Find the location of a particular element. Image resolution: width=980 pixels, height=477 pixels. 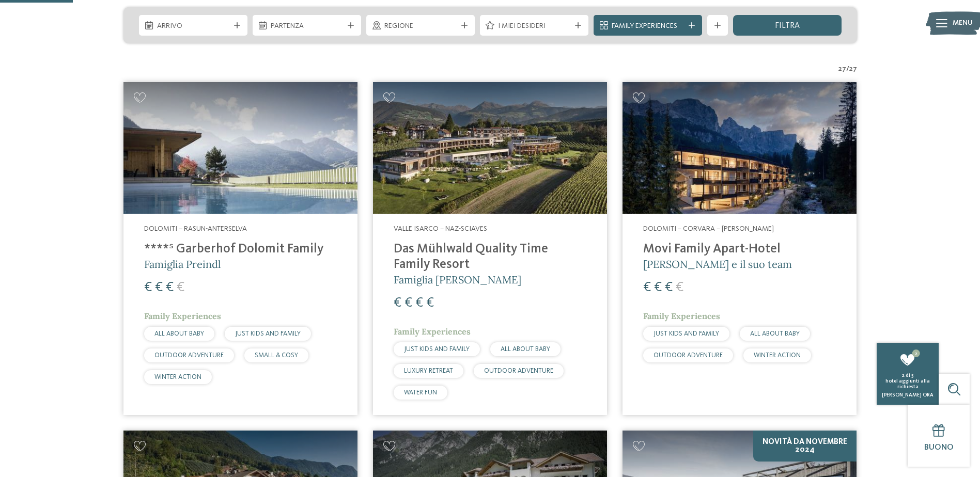

span: Buono is located at coordinates (938, 448).